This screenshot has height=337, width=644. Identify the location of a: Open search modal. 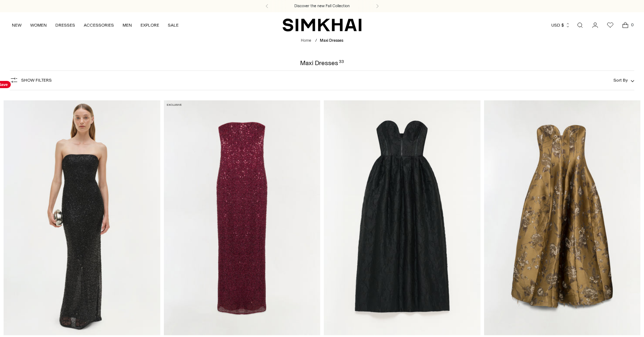
(580, 25).